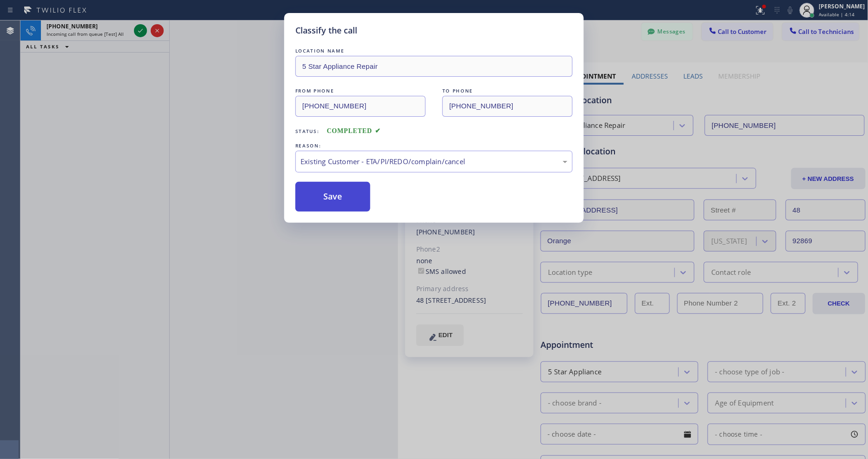  I want to click on div: REASON:, so click(434, 146).